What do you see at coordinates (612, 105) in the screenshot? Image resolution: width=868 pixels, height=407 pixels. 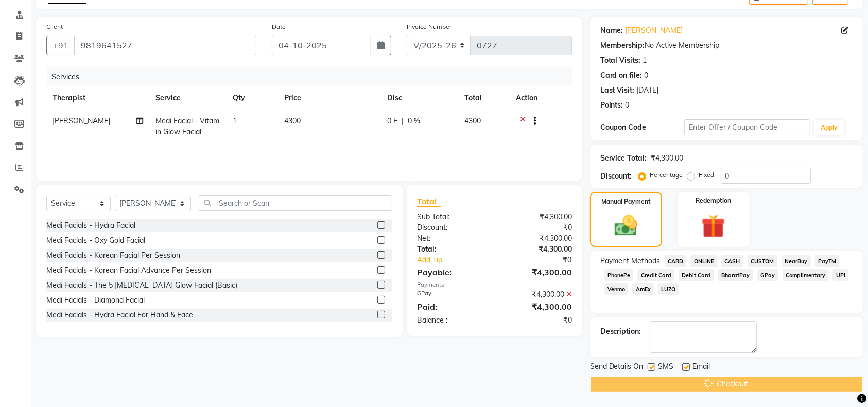 I see `div: Points:` at bounding box center [612, 105].